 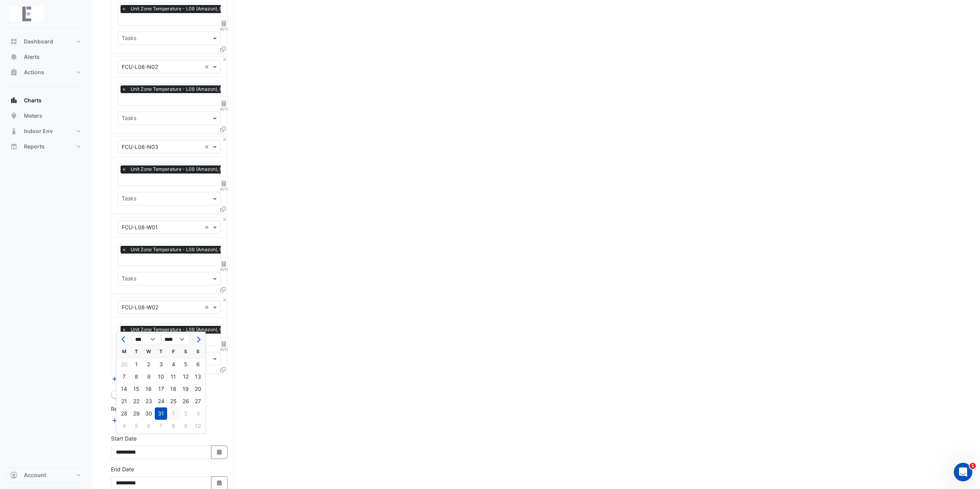 I want to click on span: Actions, so click(x=34, y=73).